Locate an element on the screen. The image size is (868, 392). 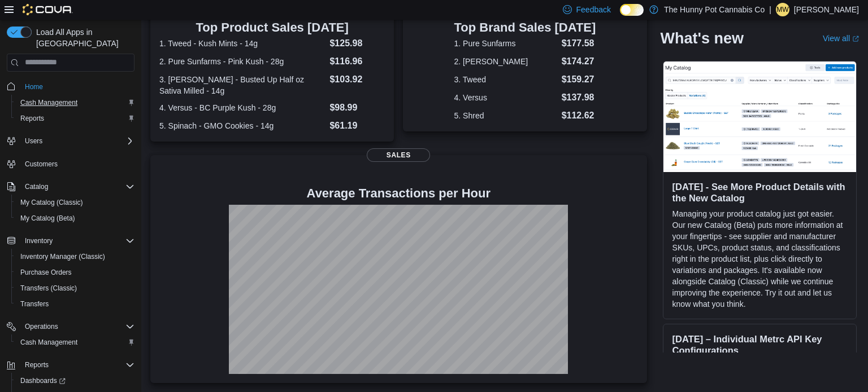
button: Purchase Orders is located at coordinates (76, 272).